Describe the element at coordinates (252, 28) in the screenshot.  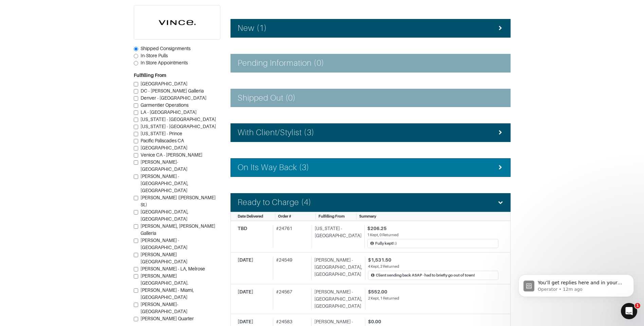
I see `h4: New (1)` at that location.